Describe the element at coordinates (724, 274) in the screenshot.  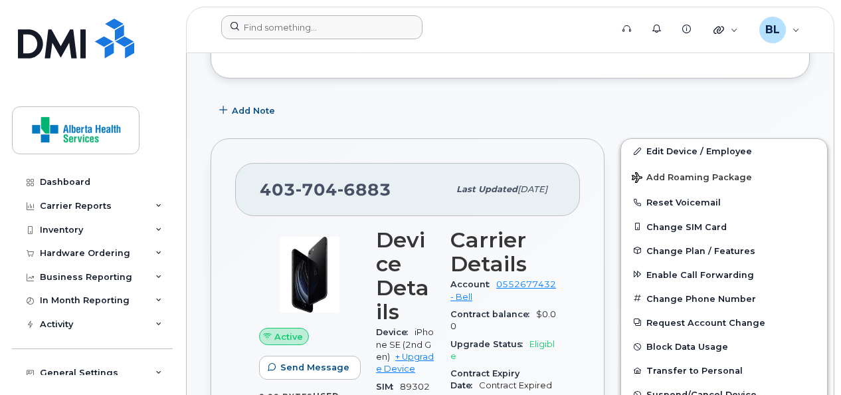
I see `button: Enable Call Forwarding` at that location.